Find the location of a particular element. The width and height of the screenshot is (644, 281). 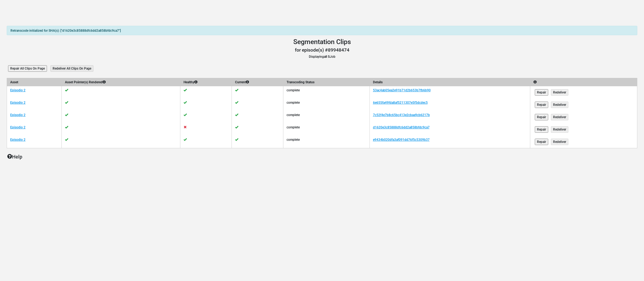

th: Details is located at coordinates (450, 83).